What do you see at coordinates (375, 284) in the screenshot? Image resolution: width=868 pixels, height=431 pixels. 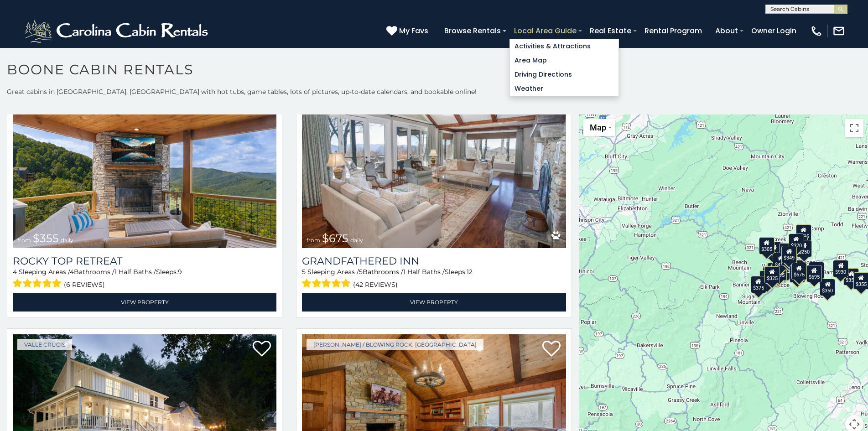 I see `span: (42 reviews)` at bounding box center [375, 284].